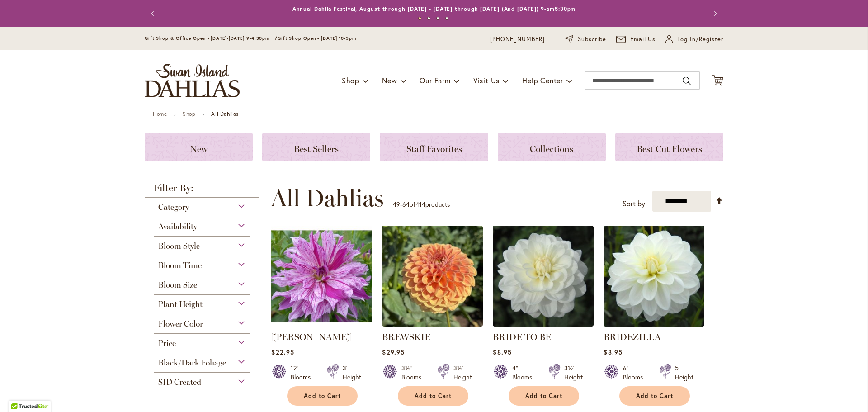 The image size is (868, 412). What do you see at coordinates (181, 304) in the screenshot?
I see `span: Plant Height` at bounding box center [181, 304].